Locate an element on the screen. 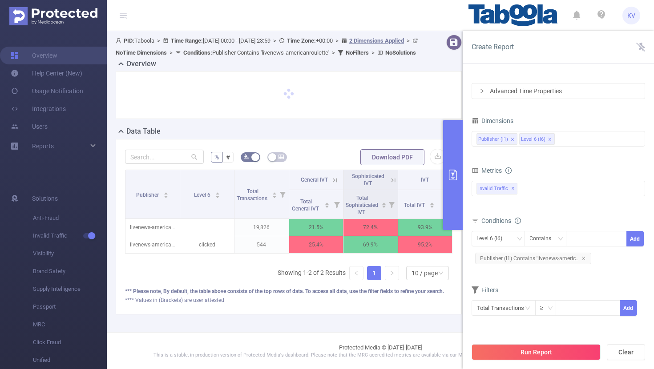 The width and height of the screenshot is (654, 369). button: Clear is located at coordinates (626, 353).